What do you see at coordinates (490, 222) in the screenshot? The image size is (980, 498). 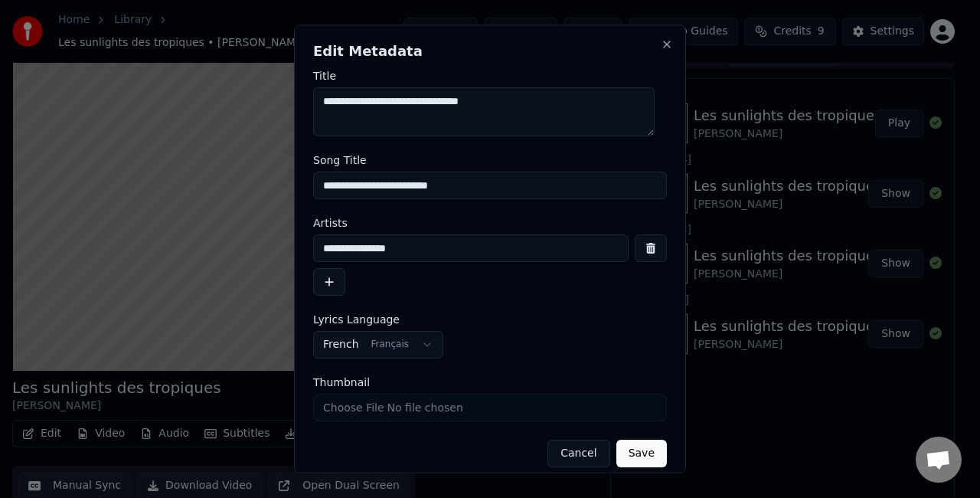 I see `label: Artists` at bounding box center [490, 222].